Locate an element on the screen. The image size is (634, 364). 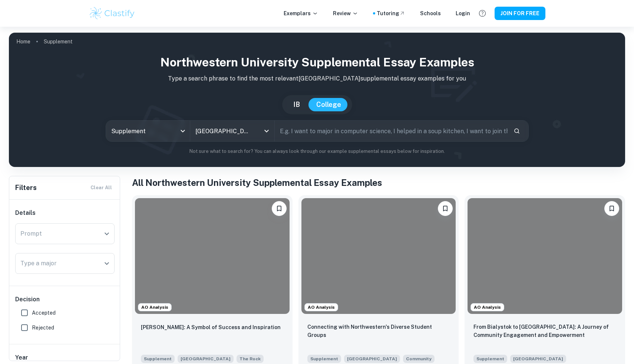
span: The Rock is located at coordinates (250, 359).